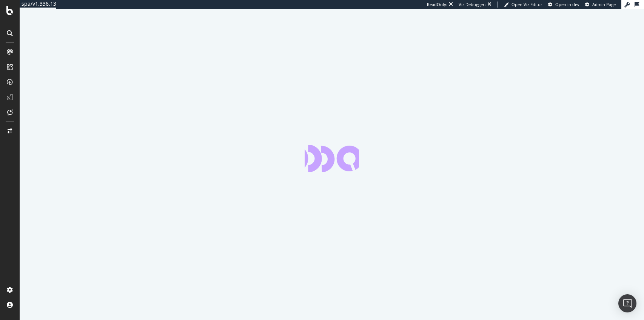 This screenshot has width=644, height=320. I want to click on a: Open in dev, so click(564, 4).